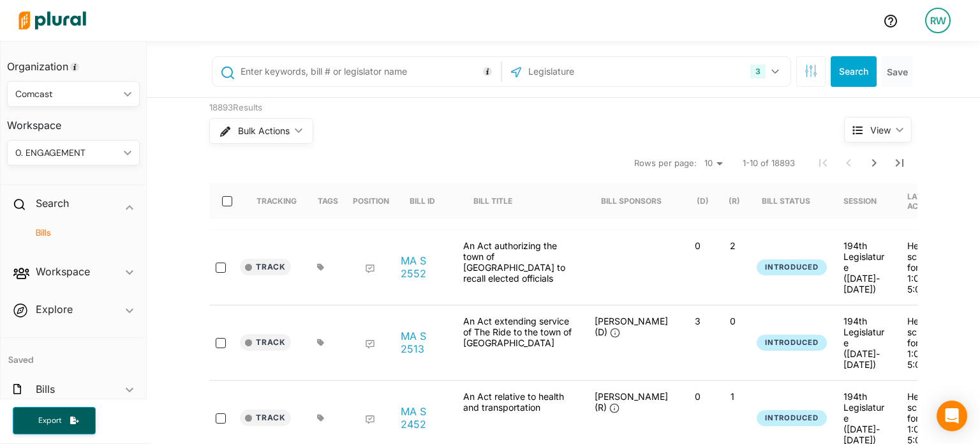 The width and height of the screenshot is (980, 444). What do you see at coordinates (697, 321) in the screenshot?
I see `p: 3` at bounding box center [697, 321].